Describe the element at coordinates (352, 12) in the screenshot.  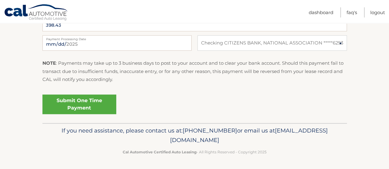
I see `a: FAQ's` at that location.